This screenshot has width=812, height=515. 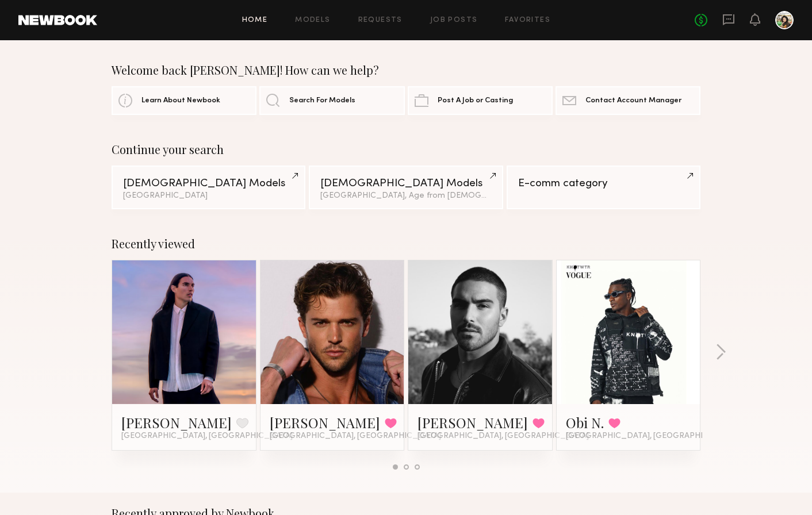 I want to click on a: Models, so click(x=312, y=20).